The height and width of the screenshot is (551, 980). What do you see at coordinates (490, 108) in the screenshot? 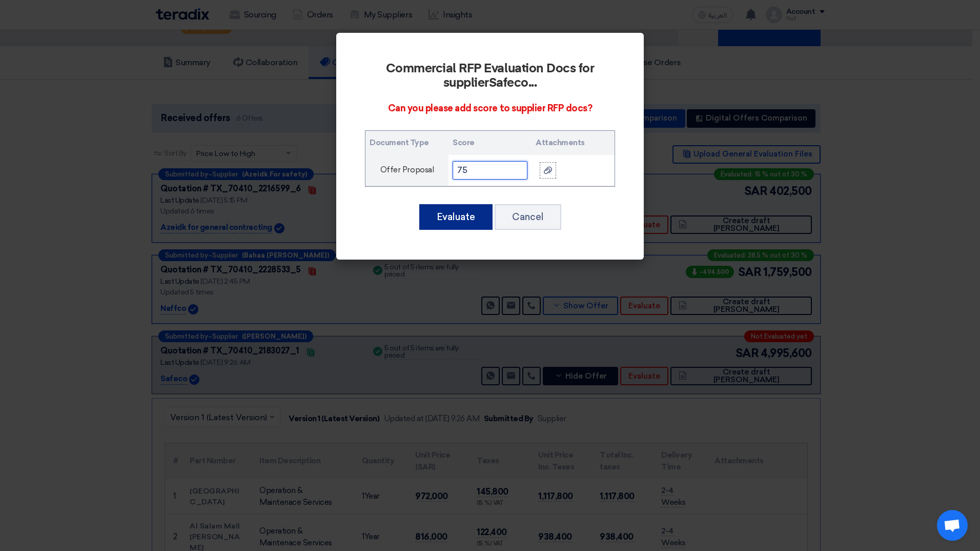
I see `span: Can you please add score to supplier RFP docs?` at bounding box center [490, 108].